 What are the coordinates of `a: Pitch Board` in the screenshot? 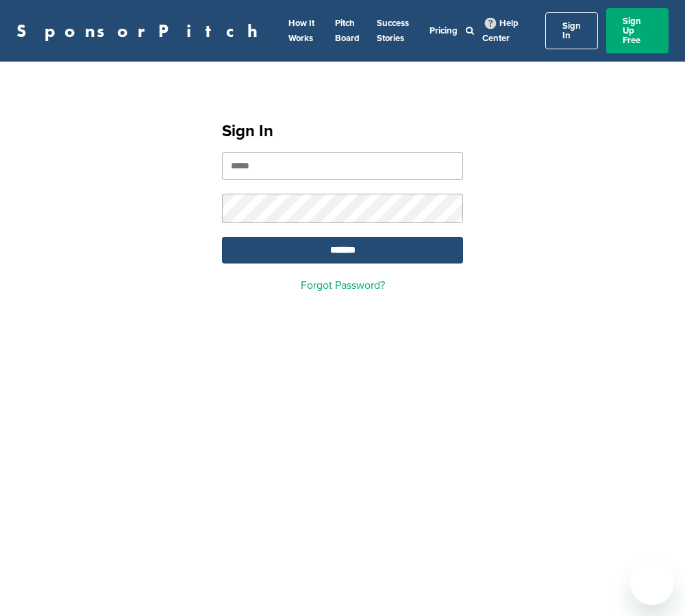 It's located at (347, 31).